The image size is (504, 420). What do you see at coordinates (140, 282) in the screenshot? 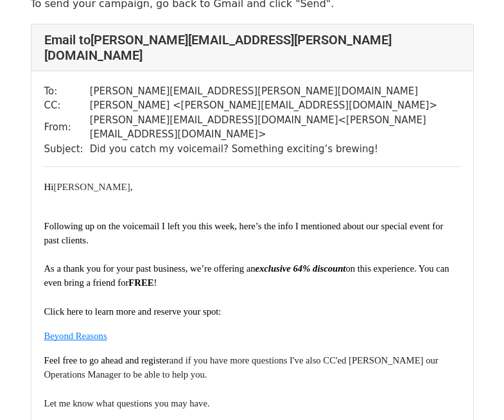
I see `b: FREE` at bounding box center [140, 282].